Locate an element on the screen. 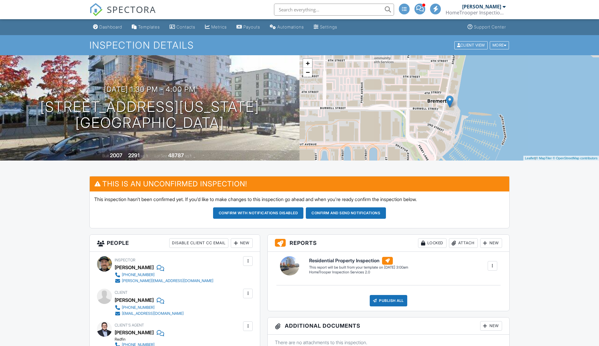 Image resolution: width=599 pixels, height=346 pixels. div: Dashboard is located at coordinates (111, 27).